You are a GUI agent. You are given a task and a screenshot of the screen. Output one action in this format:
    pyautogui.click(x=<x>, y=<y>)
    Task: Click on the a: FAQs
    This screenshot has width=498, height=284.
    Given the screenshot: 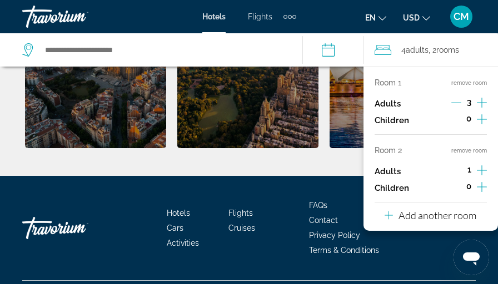 What is the action you would take?
    pyautogui.click(x=318, y=205)
    